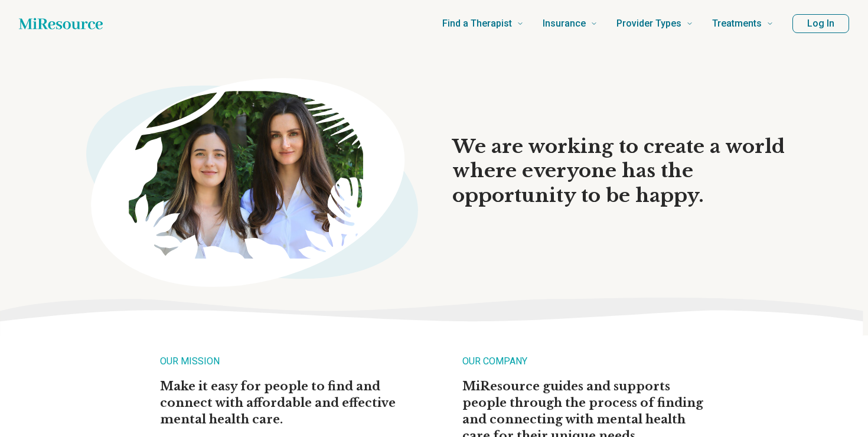  Describe the element at coordinates (477, 24) in the screenshot. I see `span: Find a Therapist` at that location.